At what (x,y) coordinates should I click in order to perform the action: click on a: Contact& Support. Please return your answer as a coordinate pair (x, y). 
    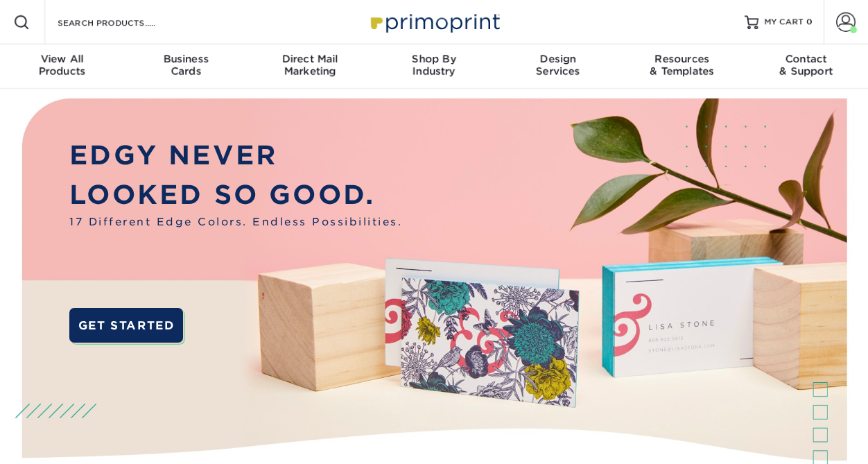
    Looking at the image, I should click on (806, 66).